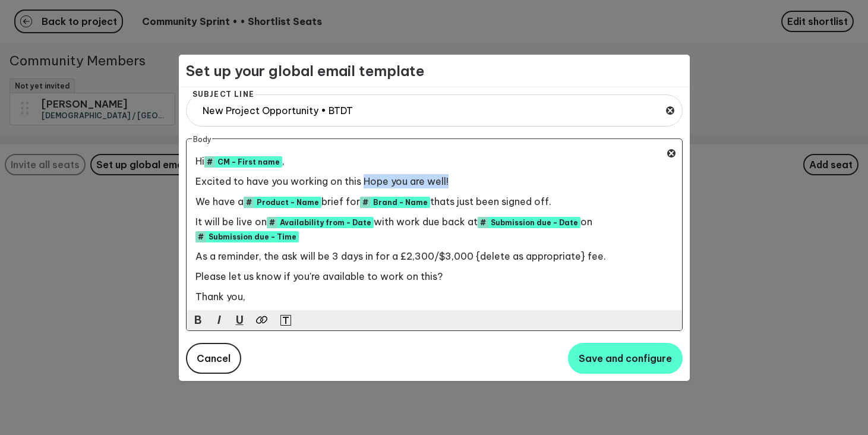  I want to click on h4: Set up your global email template, so click(305, 71).